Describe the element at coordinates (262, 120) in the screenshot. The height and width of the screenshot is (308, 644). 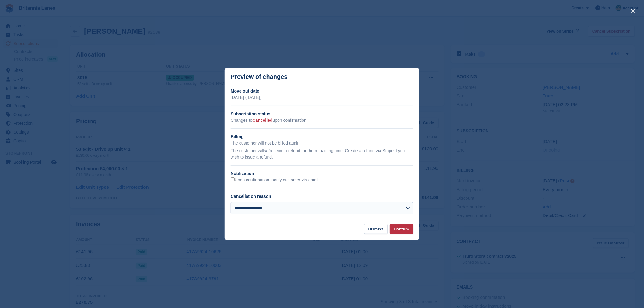
I see `span: Cancelled` at that location.